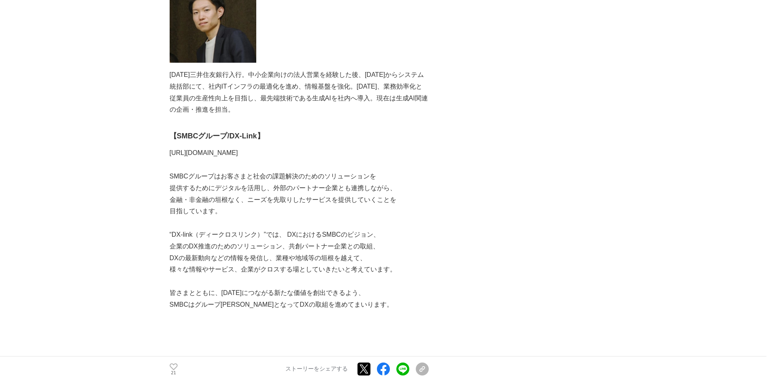  Describe the element at coordinates (299, 188) in the screenshot. I see `p: 提供するためにデジタルを活用し、外部のパートナー企業とも連携しながら、` at that location.